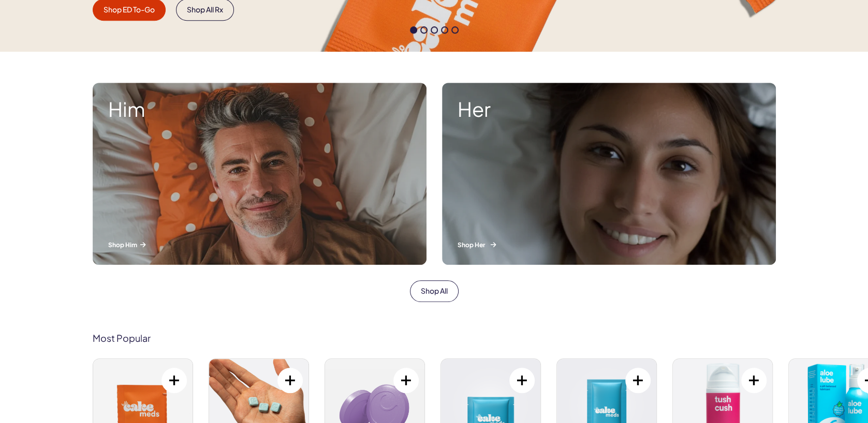 The height and width of the screenshot is (423, 868). Describe the element at coordinates (259, 109) in the screenshot. I see `strong: Him` at that location.